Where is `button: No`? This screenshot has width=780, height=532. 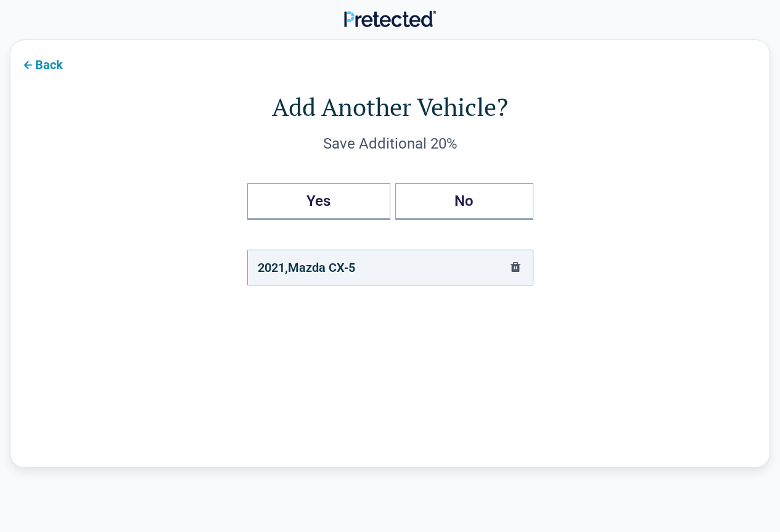
button: No is located at coordinates (464, 202).